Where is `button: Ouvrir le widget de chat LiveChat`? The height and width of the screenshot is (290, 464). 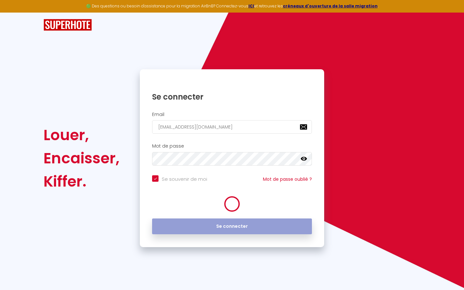
button: Ouvrir le widget de chat LiveChat is located at coordinates (15, 12).